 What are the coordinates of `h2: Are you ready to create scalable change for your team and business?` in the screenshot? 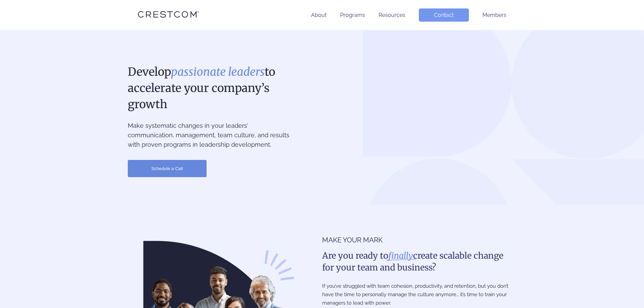 It's located at (419, 262).